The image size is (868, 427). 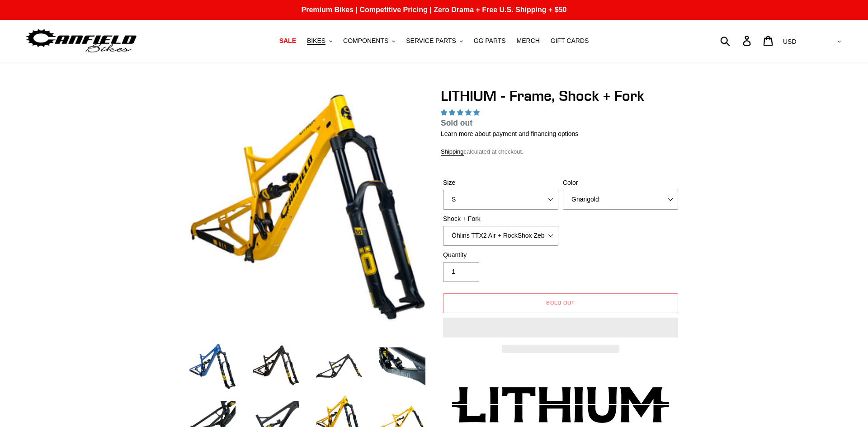 What do you see at coordinates (510, 134) in the screenshot?
I see `a: Learn more about payment and financing options` at bounding box center [510, 134].